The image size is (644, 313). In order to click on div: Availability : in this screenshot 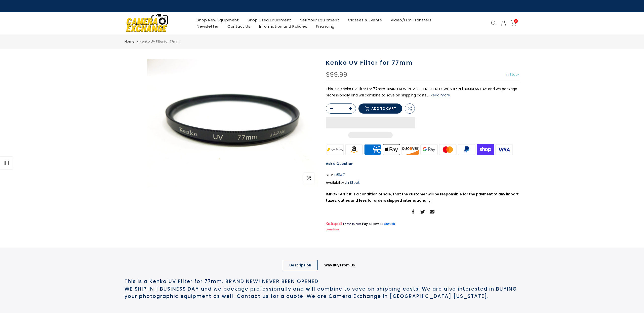, I will do `click(423, 183)`.